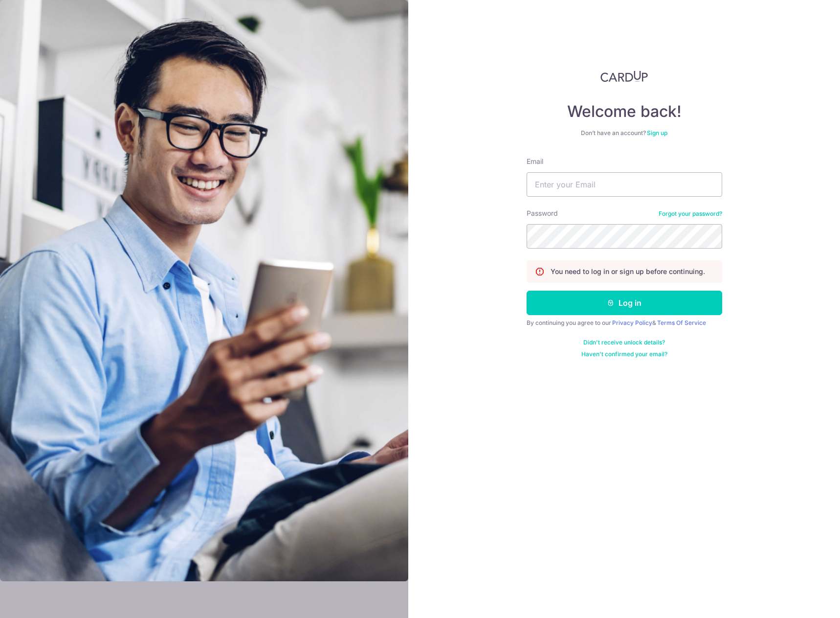  I want to click on h4: Welcome back!, so click(625, 111).